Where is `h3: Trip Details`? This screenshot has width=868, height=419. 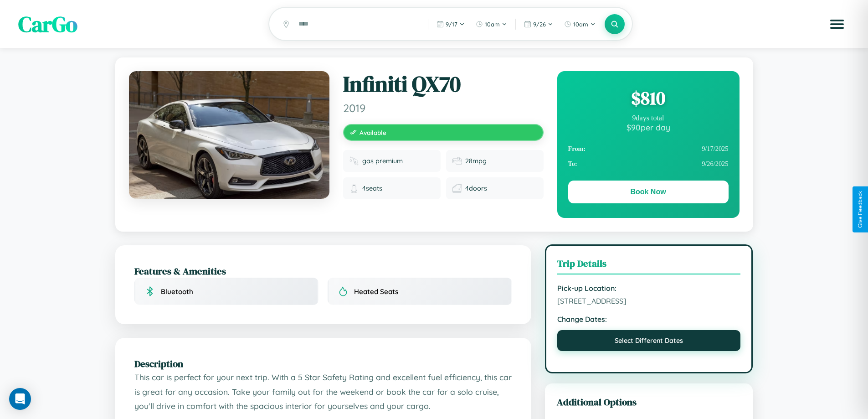
h3: Trip Details is located at coordinates (649, 266).